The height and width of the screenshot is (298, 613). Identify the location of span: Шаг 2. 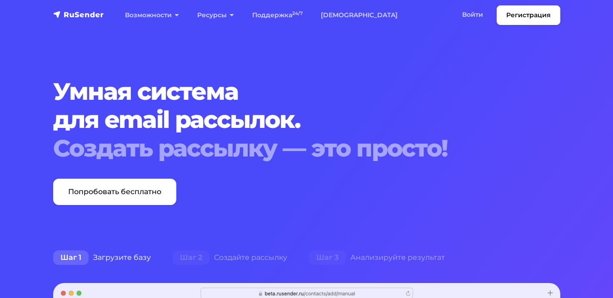
(191, 258).